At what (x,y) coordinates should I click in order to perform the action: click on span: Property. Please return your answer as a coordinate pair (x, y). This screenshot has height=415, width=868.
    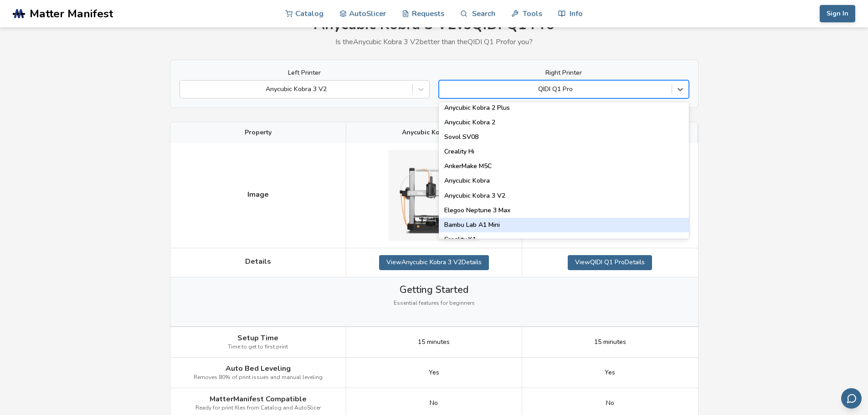
    Looking at the image, I should click on (258, 132).